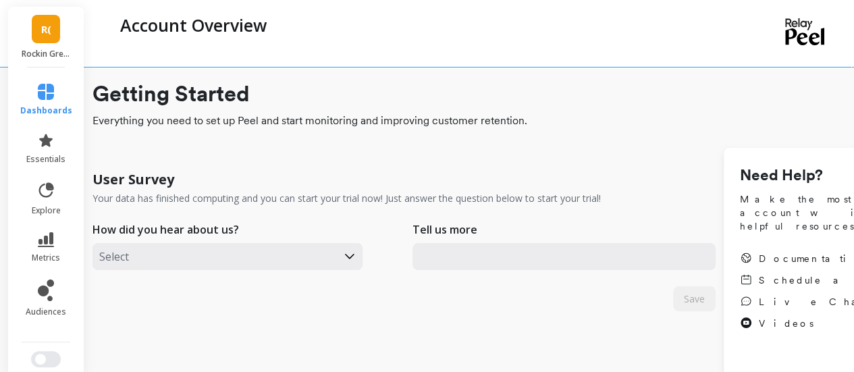  Describe the element at coordinates (445, 230) in the screenshot. I see `p: Tell us more` at that location.